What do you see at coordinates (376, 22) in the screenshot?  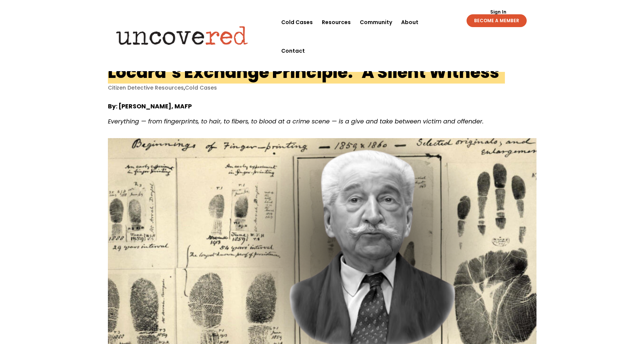 I see `a: Community` at bounding box center [376, 22].